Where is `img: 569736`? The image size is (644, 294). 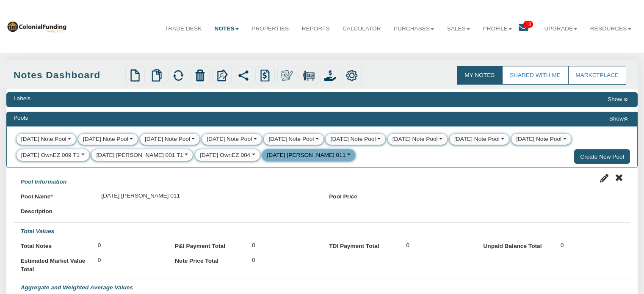 img: 569736 is located at coordinates (36, 26).